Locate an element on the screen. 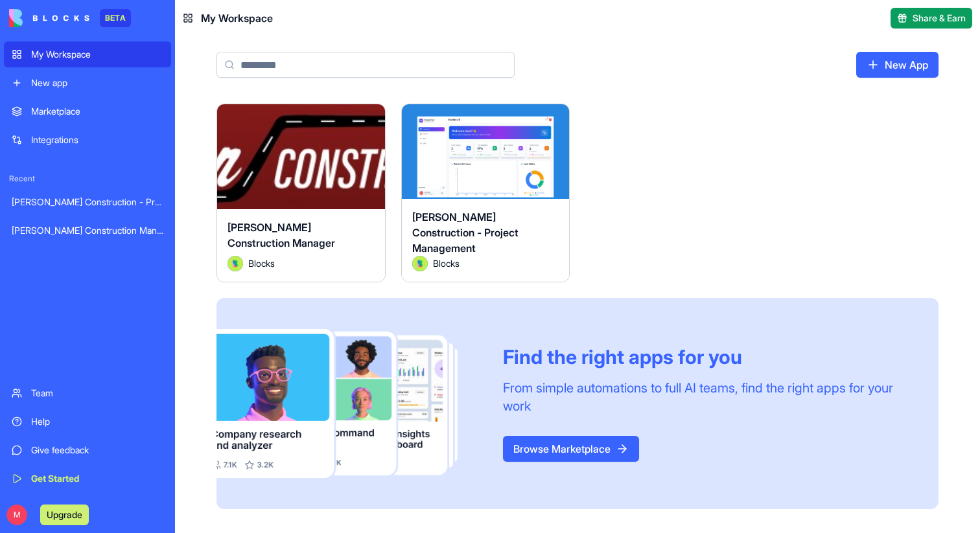 This screenshot has width=980, height=533. span: M is located at coordinates (17, 515).